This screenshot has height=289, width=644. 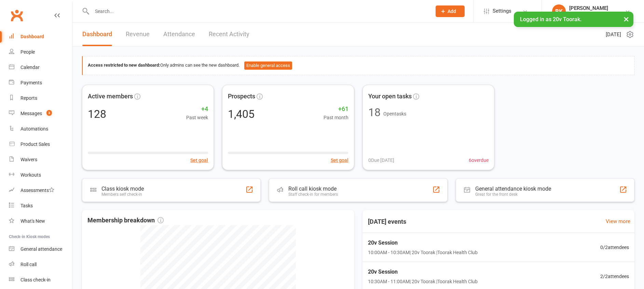 What do you see at coordinates (40, 205) in the screenshot?
I see `a: Tasks` at bounding box center [40, 205].